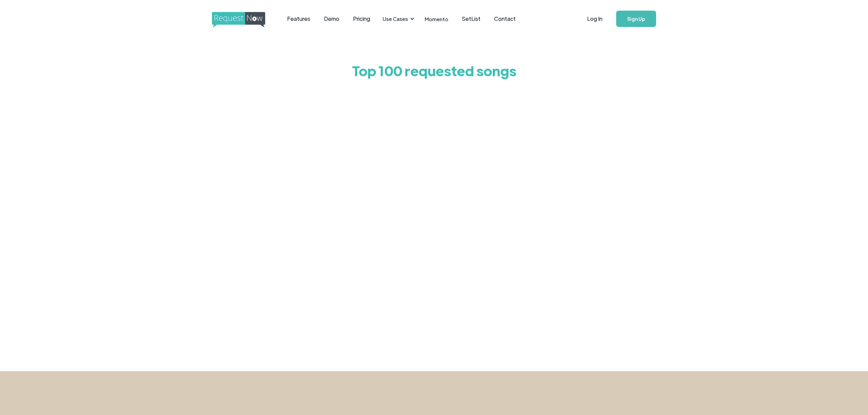  I want to click on img: requestnow logo, so click(245, 20).